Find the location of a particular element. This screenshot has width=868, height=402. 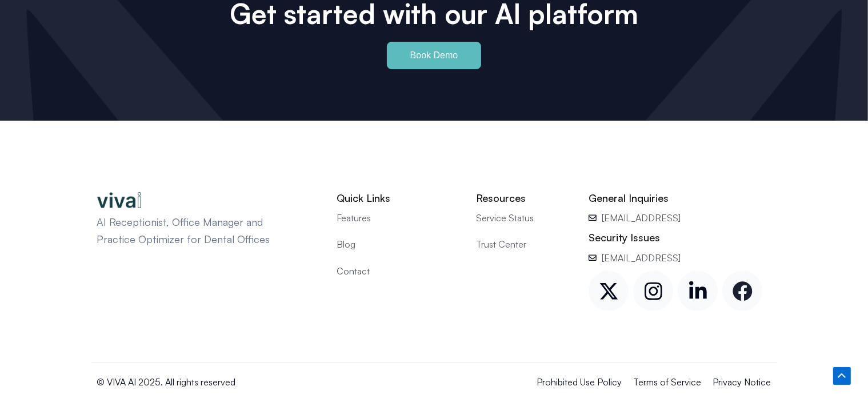

span: Service Status is located at coordinates (505, 218).